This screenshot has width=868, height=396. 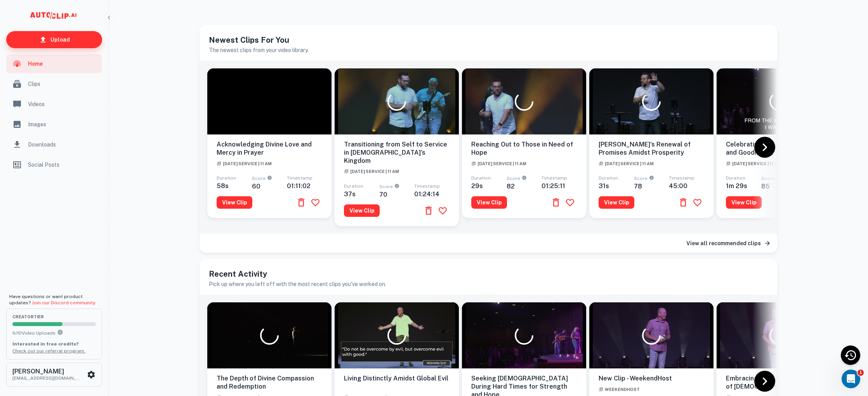 What do you see at coordinates (488, 50) in the screenshot?
I see `h6: The newest clips from your video library.` at bounding box center [488, 50].